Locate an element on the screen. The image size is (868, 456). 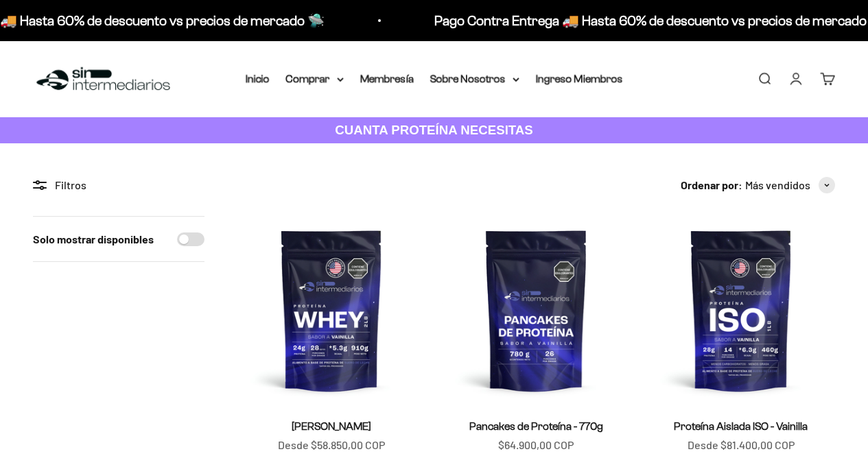
summary: Comprar is located at coordinates (315, 79).